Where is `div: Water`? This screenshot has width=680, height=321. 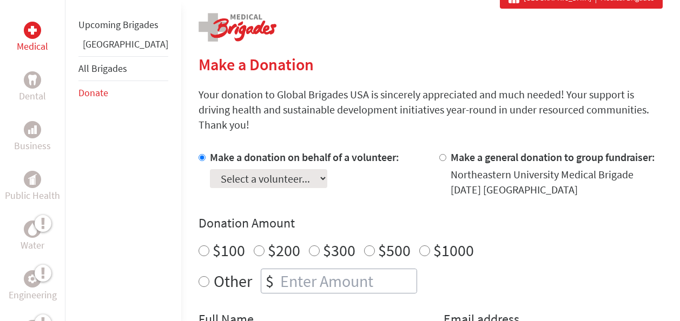
div: Water is located at coordinates (32, 229).